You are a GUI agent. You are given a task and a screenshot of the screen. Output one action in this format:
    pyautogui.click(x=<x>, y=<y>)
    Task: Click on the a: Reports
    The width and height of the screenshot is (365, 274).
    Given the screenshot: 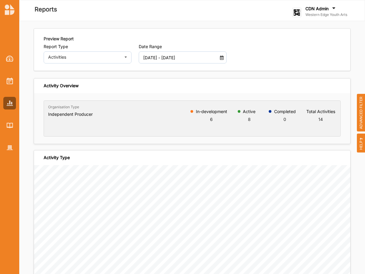 What is the action you would take?
    pyautogui.click(x=10, y=103)
    